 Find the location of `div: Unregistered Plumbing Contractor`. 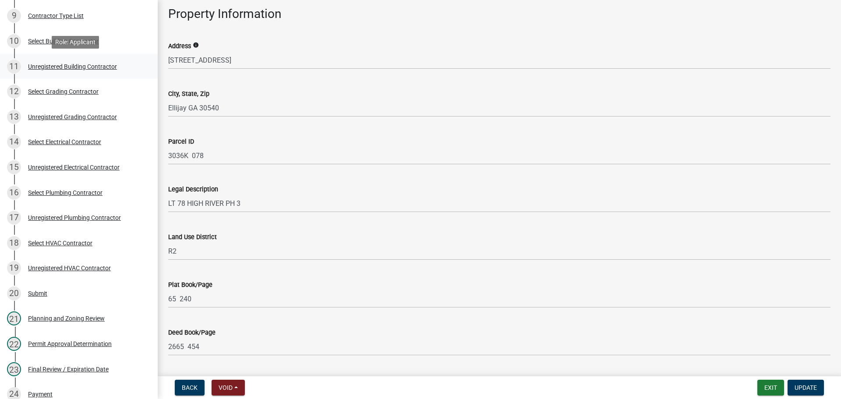

div: Unregistered Plumbing Contractor is located at coordinates (74, 218).